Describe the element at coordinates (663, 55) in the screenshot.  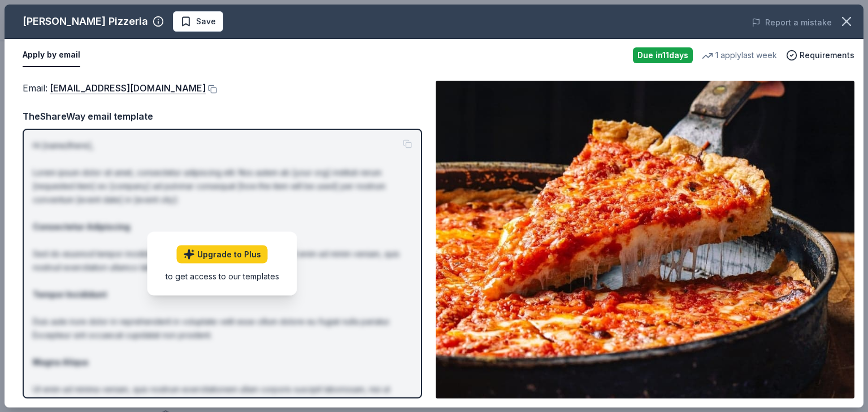
I see `div: Due in 11 days` at that location.